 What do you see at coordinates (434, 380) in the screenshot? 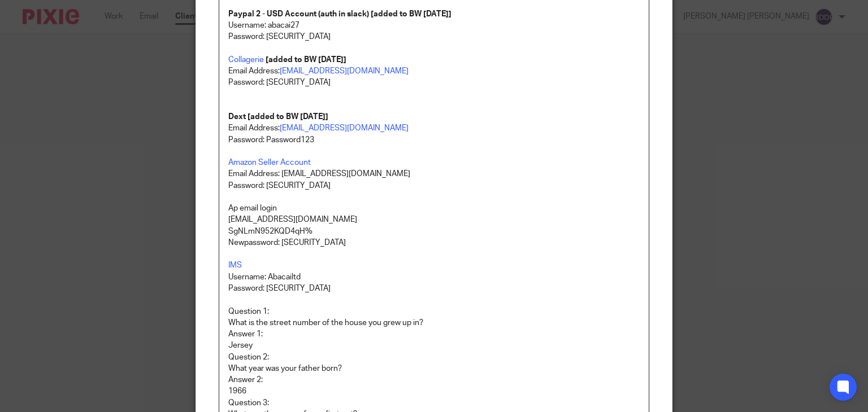
I see `p: Answer 2:` at bounding box center [434, 380].